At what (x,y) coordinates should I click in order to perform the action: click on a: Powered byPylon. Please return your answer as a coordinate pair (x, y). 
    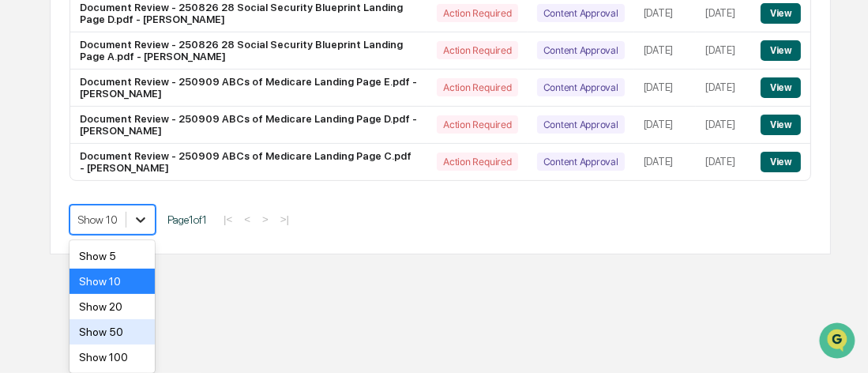
    Looking at the image, I should click on (151, 261).